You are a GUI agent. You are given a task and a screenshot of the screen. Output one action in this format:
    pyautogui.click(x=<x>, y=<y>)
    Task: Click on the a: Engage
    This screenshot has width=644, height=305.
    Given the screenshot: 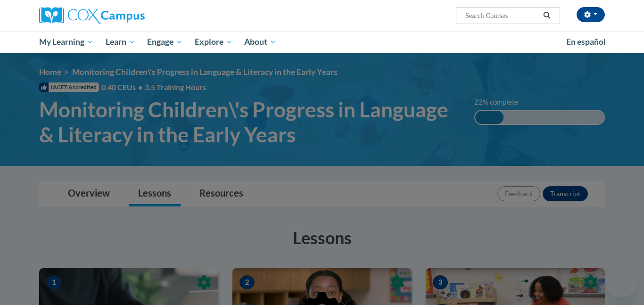 What is the action you would take?
    pyautogui.click(x=164, y=42)
    